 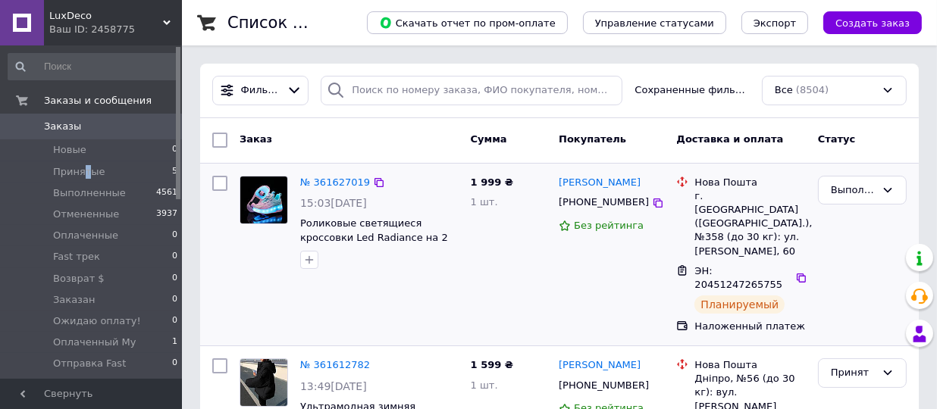 I want to click on span: Отправка Fast, so click(x=89, y=364).